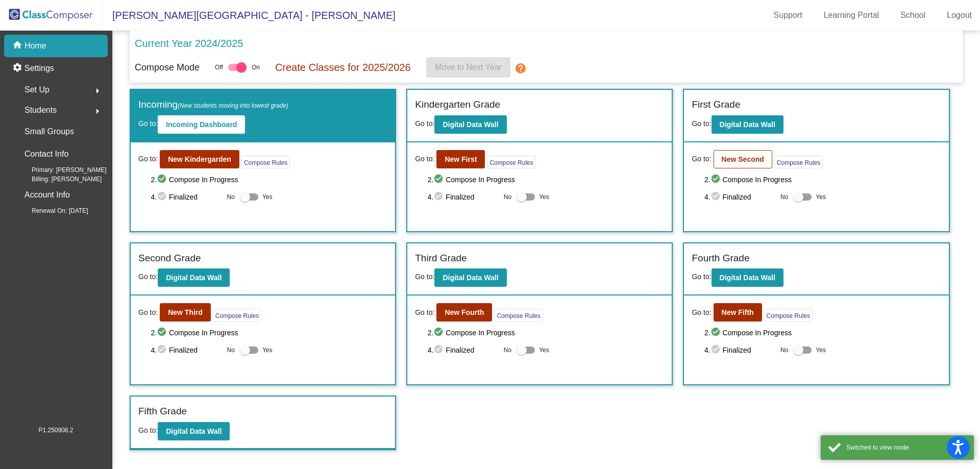 The height and width of the screenshot is (469, 980). I want to click on mat-icon: arrow_right, so click(97, 91).